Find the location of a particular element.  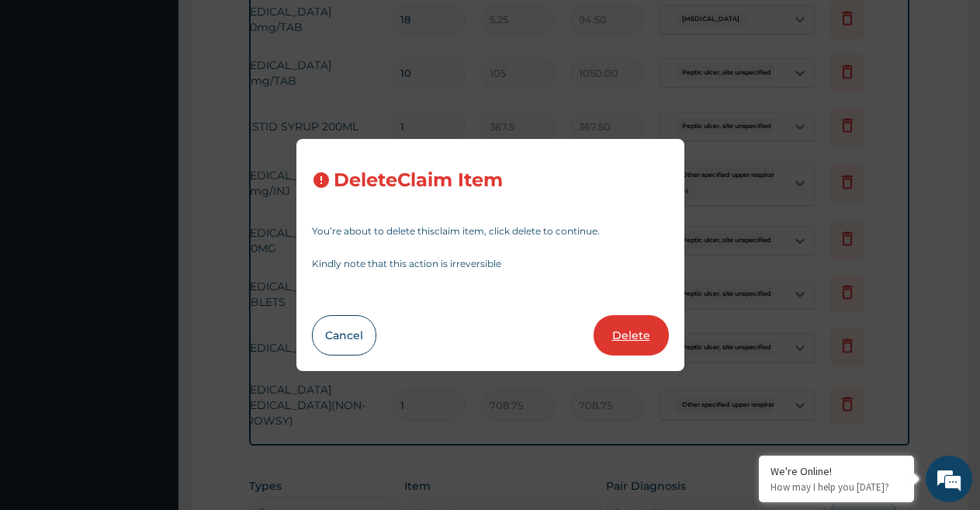

h3: Delete Claim Item is located at coordinates (418, 180).